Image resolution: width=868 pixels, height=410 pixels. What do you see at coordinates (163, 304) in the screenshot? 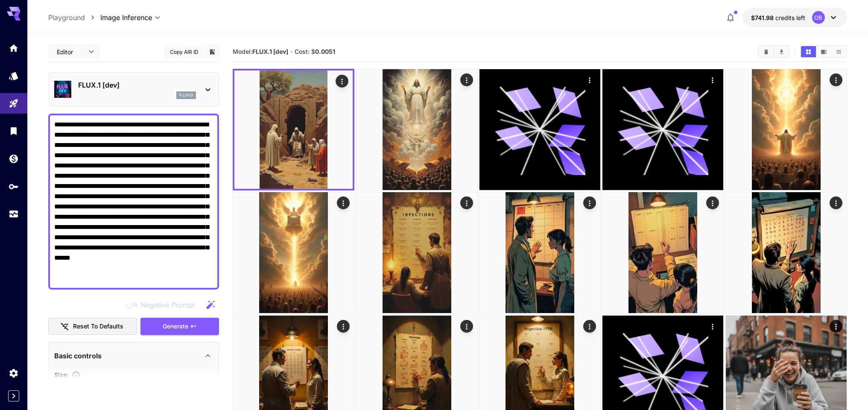
I see `span: Negative prompts are not compatible with the selected model.` at bounding box center [163, 304].